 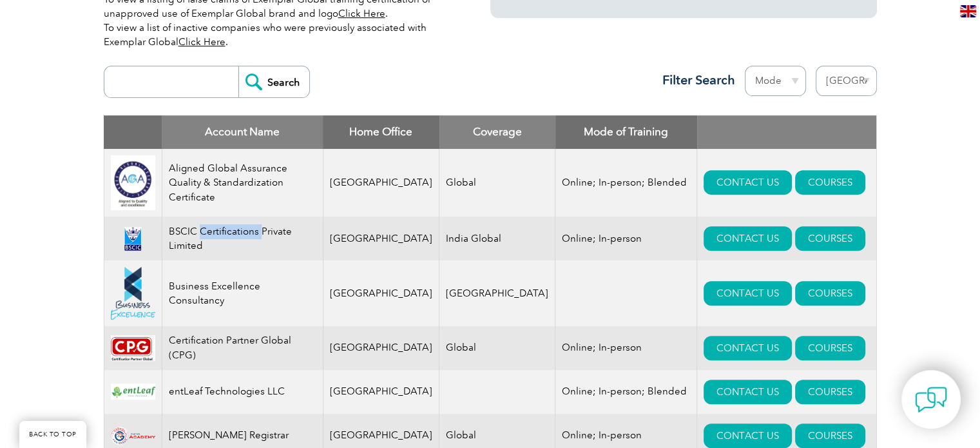 What do you see at coordinates (243, 132) in the screenshot?
I see `th: Account Name: activate to sort column descending` at bounding box center [243, 132].